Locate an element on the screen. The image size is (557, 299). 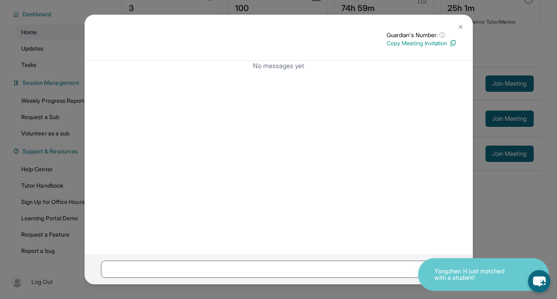
img: Close Icon is located at coordinates (460, 27).